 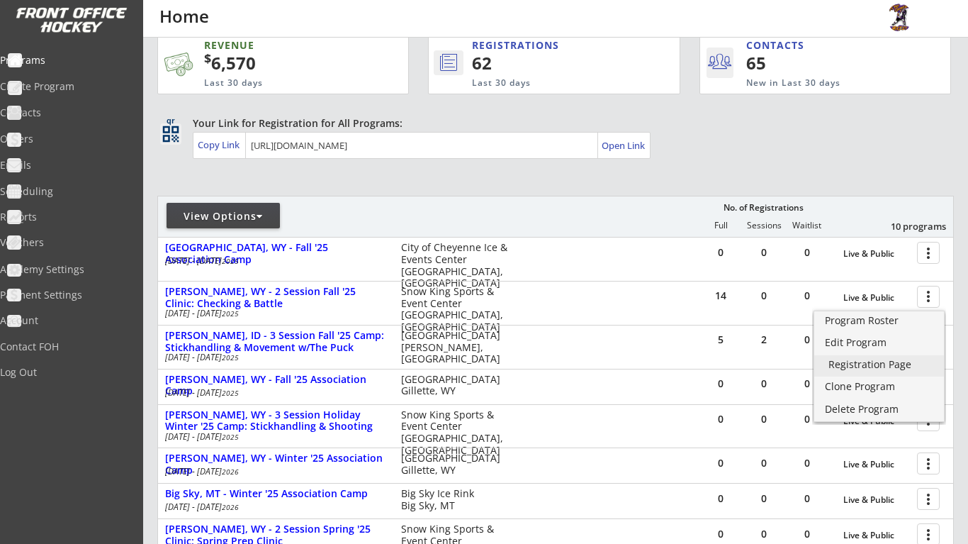 I want to click on div: 2, so click(x=764, y=340).